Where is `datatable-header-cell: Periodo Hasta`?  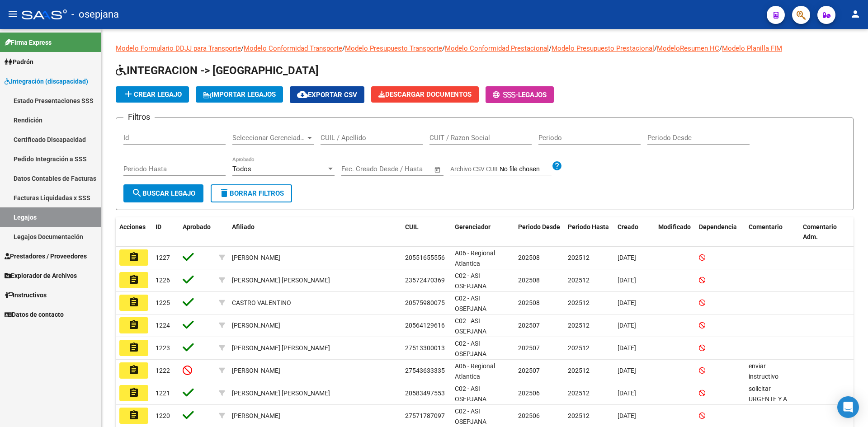
datatable-header-cell: Periodo Hasta is located at coordinates (589, 232).